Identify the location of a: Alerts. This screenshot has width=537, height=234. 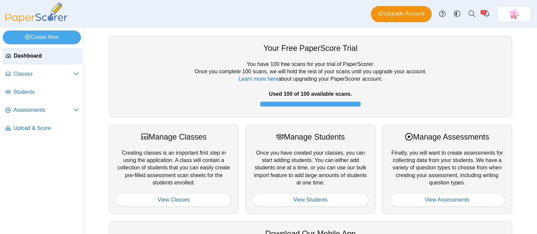
(486, 14).